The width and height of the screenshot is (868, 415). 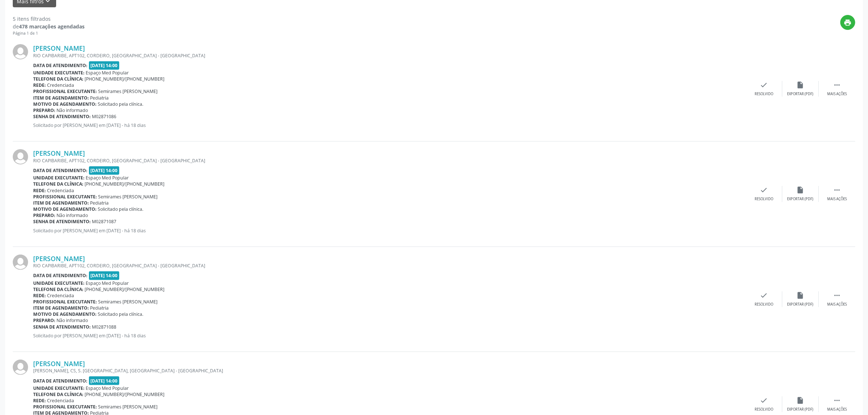 I want to click on div: Página 1 de 1, so click(x=48, y=33).